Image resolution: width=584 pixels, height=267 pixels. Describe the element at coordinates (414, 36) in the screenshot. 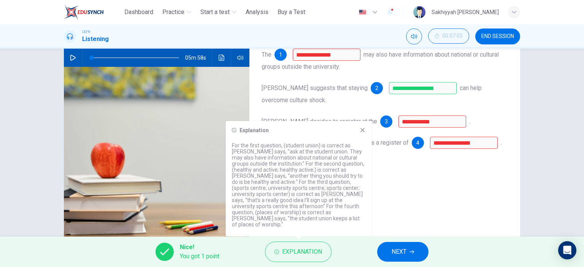

I see `div: Mute` at that location.